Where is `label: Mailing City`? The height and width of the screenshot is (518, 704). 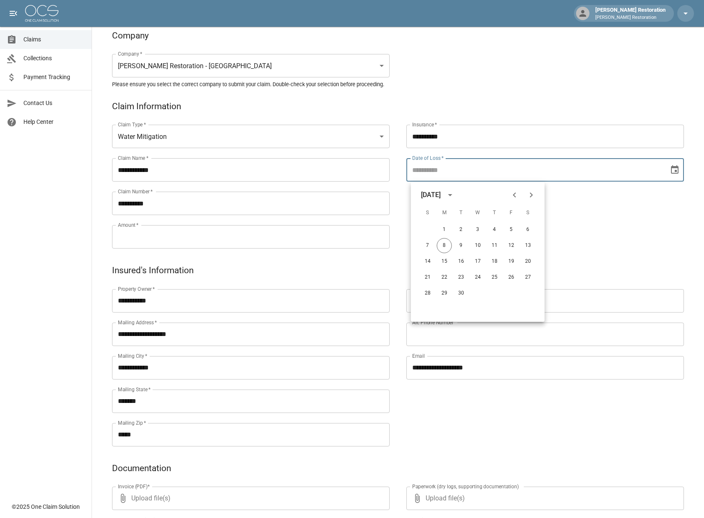
label: Mailing City is located at coordinates (133, 355).